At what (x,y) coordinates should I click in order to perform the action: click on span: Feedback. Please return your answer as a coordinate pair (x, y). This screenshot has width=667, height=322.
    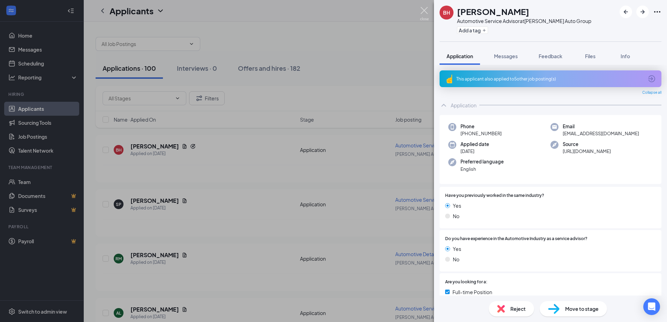
    Looking at the image, I should click on (551, 56).